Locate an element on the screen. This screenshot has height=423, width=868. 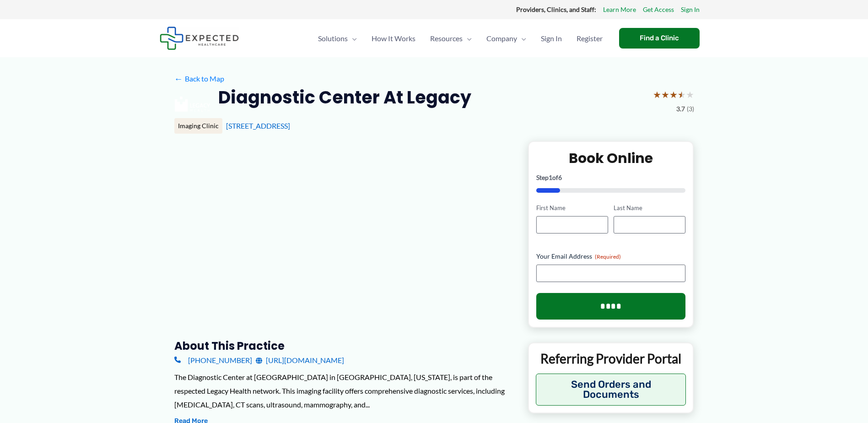
img: Expected Healthcare Logo - side, dark font, small is located at coordinates (199, 38).